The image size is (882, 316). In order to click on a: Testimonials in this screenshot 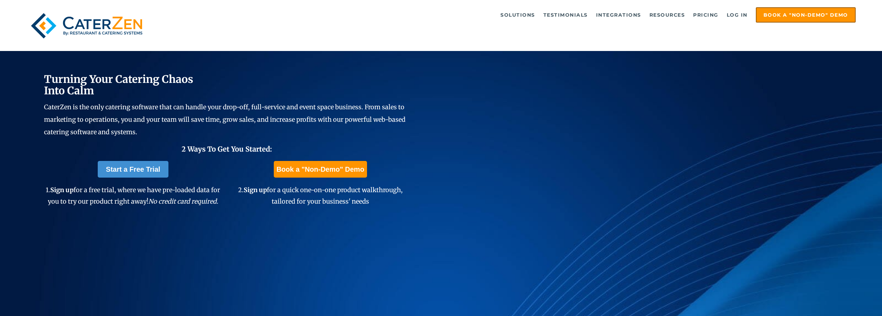, I will do `click(566, 15)`.